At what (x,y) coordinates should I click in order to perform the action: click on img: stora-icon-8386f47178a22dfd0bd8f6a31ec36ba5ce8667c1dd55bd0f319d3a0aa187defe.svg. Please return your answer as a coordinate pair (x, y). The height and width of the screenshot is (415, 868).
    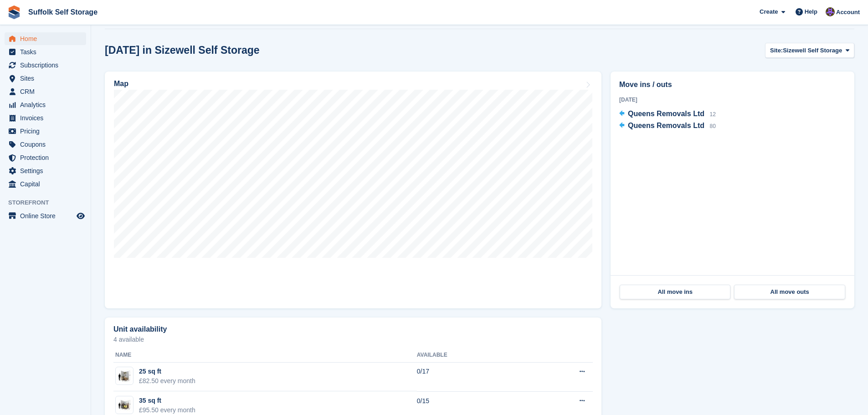
    Looking at the image, I should click on (14, 12).